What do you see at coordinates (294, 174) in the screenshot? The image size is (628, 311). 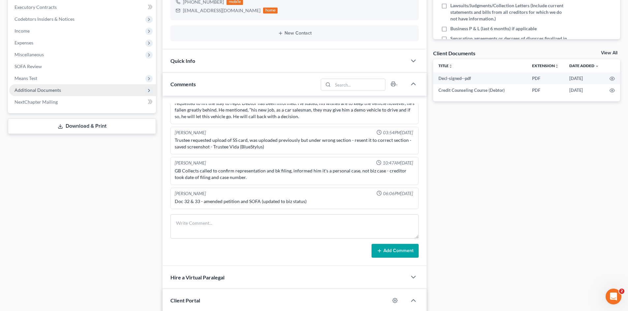 I see `div: GB Collects called to confirm representation and bk filing, informed him it's a personal case, no...` at bounding box center [294, 174].